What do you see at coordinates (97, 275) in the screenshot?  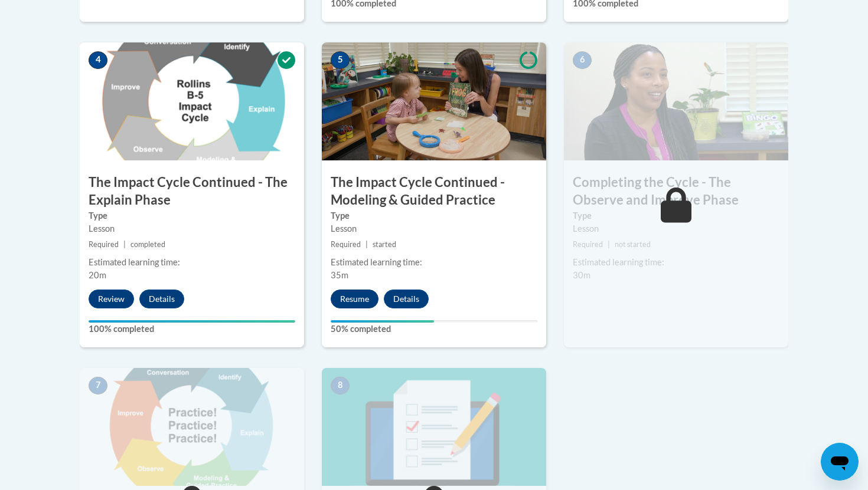 I see `span: 20m` at bounding box center [97, 275].